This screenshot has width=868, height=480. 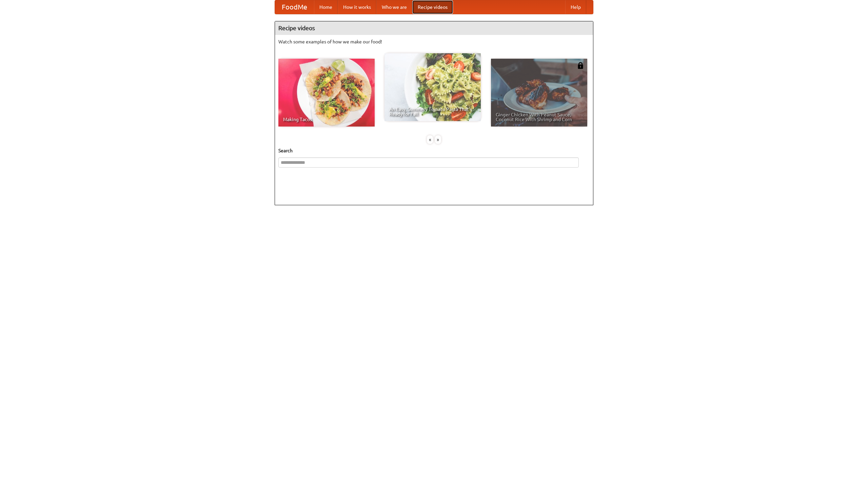 I want to click on a: Help, so click(x=576, y=7).